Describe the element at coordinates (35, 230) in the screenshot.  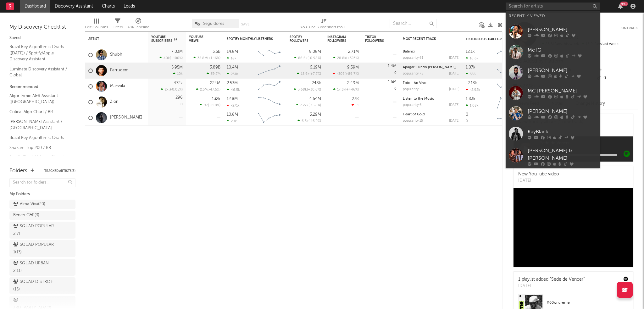
I see `div: SQUAD POPULAR 2 ( 7 )` at that location.